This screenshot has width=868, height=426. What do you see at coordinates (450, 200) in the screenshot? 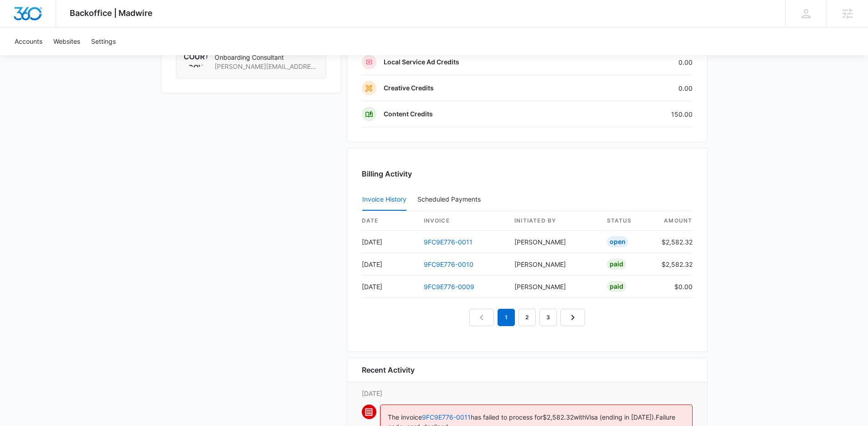
I see `div: Scheduled Payments` at bounding box center [450, 200].